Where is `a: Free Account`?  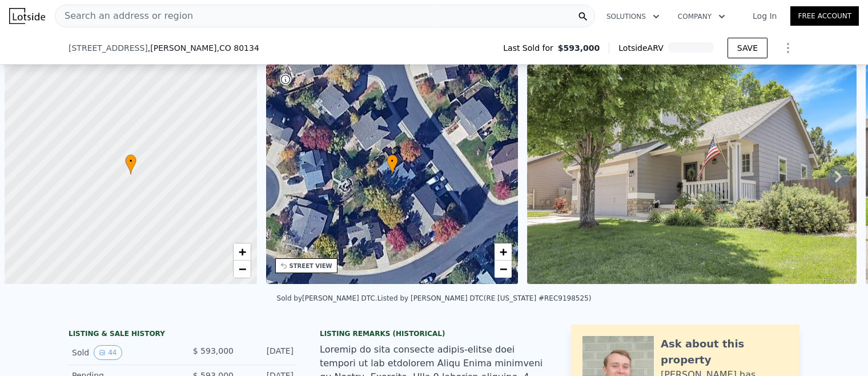 a: Free Account is located at coordinates (825, 16).